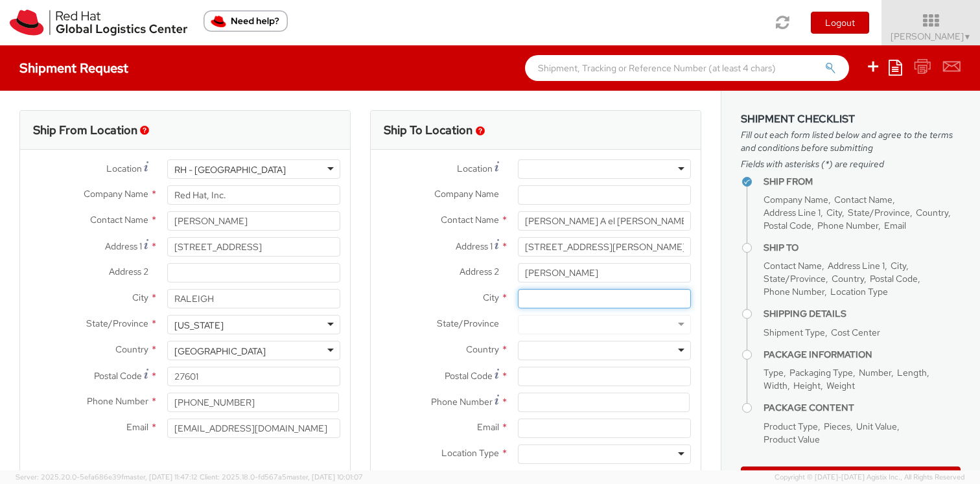 Image resolution: width=980 pixels, height=484 pixels. I want to click on h4: Package Information, so click(862, 355).